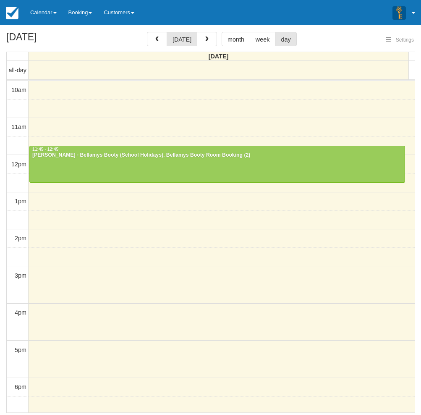 This screenshot has width=421, height=415. Describe the element at coordinates (285, 39) in the screenshot. I see `button: day` at that location.